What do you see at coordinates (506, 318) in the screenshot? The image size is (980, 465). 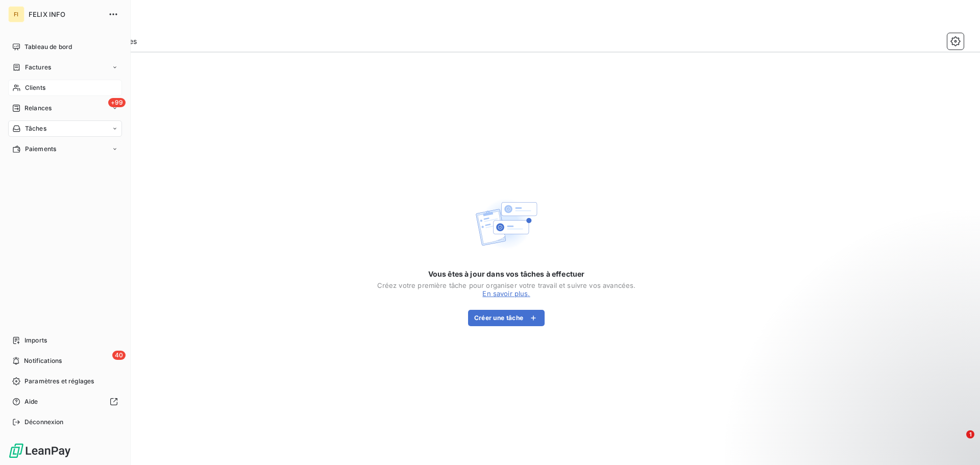 I see `button: Créer une tâche` at bounding box center [506, 318].